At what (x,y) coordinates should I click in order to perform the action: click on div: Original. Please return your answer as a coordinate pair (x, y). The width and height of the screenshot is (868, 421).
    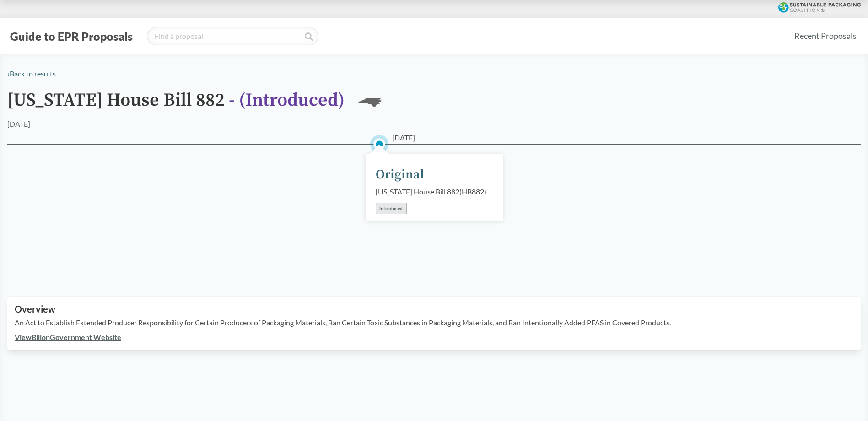
    Looking at the image, I should click on (399, 175).